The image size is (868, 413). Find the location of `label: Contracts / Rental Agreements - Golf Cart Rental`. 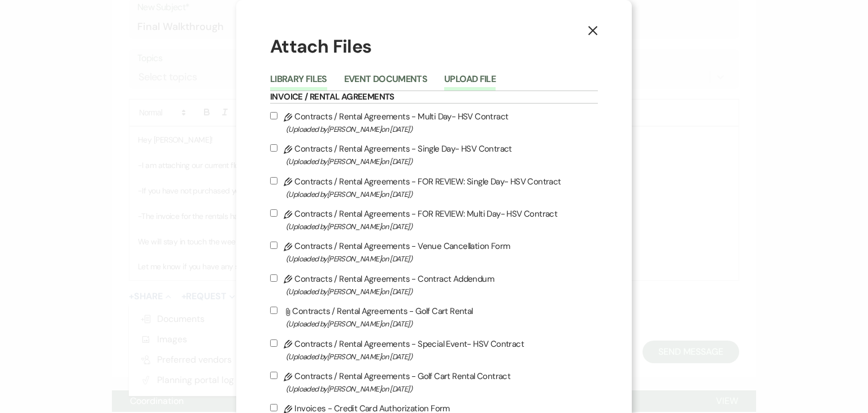

label: Contracts / Rental Agreements - Golf Cart Rental is located at coordinates (434, 317).